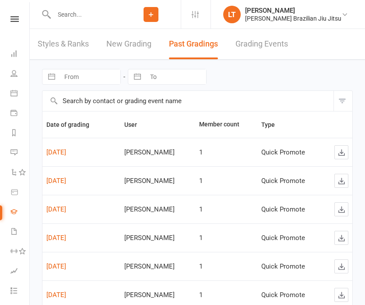  Describe the element at coordinates (135, 124) in the screenshot. I see `span: User` at that location.